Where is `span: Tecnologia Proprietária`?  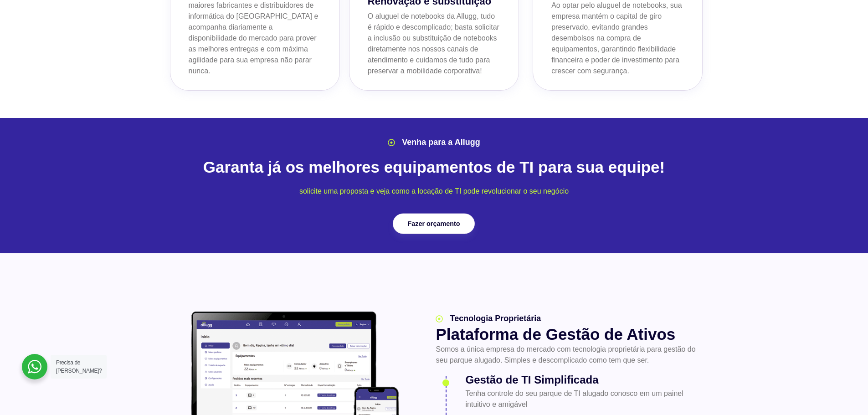
span: Tecnologia Proprietária is located at coordinates (494, 319).